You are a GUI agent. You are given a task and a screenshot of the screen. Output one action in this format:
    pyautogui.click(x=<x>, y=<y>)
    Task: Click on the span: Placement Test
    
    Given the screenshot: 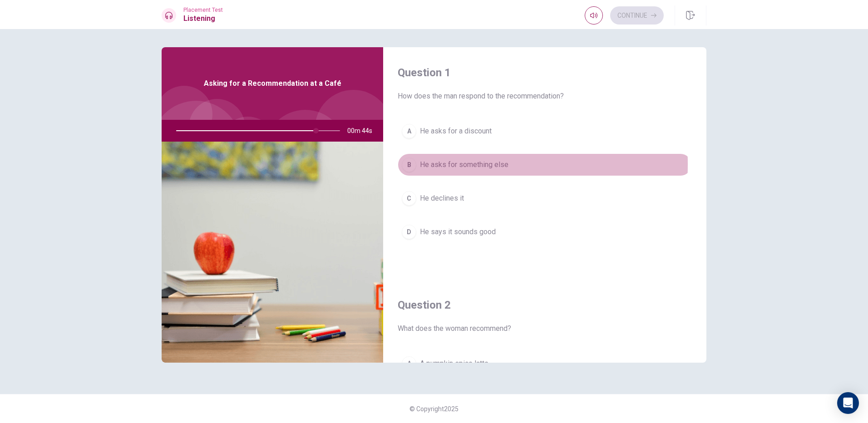 What is the action you would take?
    pyautogui.click(x=203, y=10)
    